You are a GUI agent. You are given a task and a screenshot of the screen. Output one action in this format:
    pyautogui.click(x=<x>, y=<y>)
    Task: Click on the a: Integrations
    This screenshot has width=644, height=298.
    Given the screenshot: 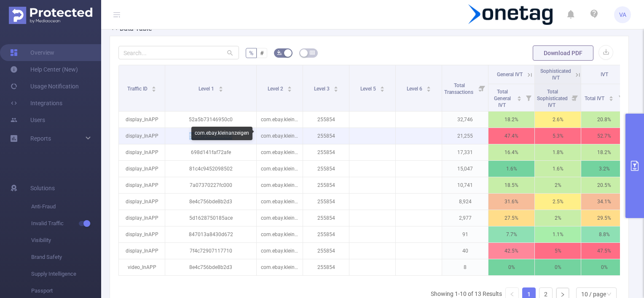 What is the action you would take?
    pyautogui.click(x=37, y=103)
    